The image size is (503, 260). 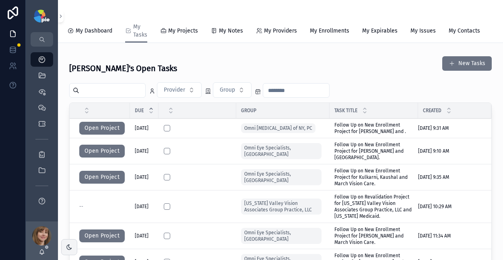 What do you see at coordinates (464, 31) in the screenshot?
I see `span: My Contacts` at bounding box center [464, 31].